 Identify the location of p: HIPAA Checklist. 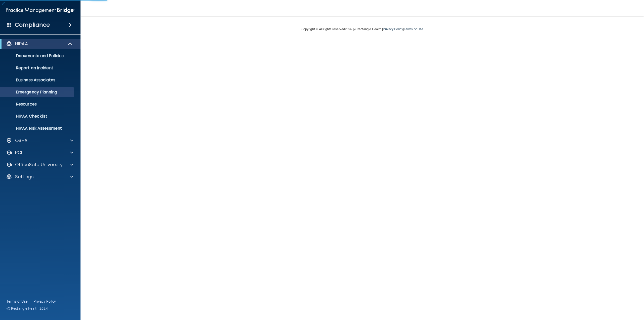
(38, 116).